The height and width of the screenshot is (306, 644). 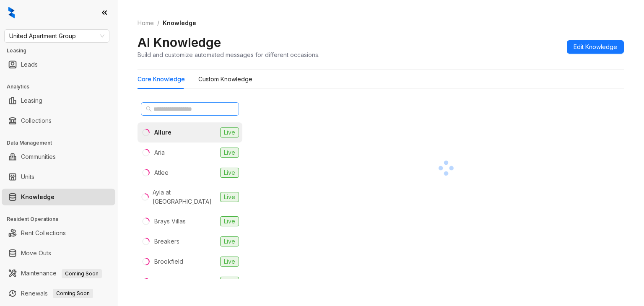 What do you see at coordinates (596, 47) in the screenshot?
I see `span: Edit Knowledge` at bounding box center [596, 47].